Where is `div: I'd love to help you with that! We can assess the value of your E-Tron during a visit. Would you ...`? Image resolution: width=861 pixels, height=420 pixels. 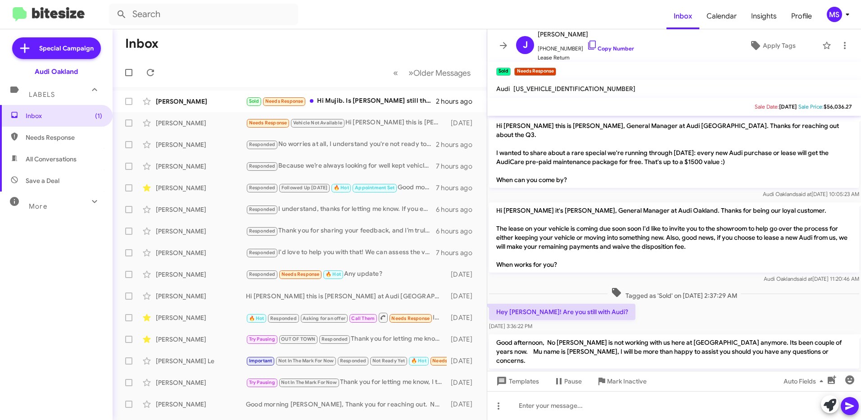 div: I'd love to help you with that! We can assess the value of your E-Tron during a visit. Would you ... is located at coordinates (341, 252).